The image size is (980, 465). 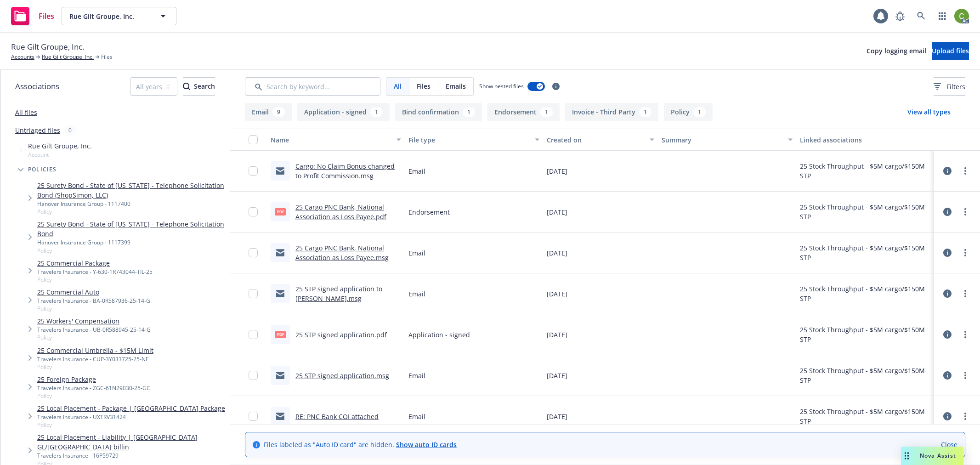 What do you see at coordinates (943, 16) in the screenshot?
I see `a: Switch app` at bounding box center [943, 16].